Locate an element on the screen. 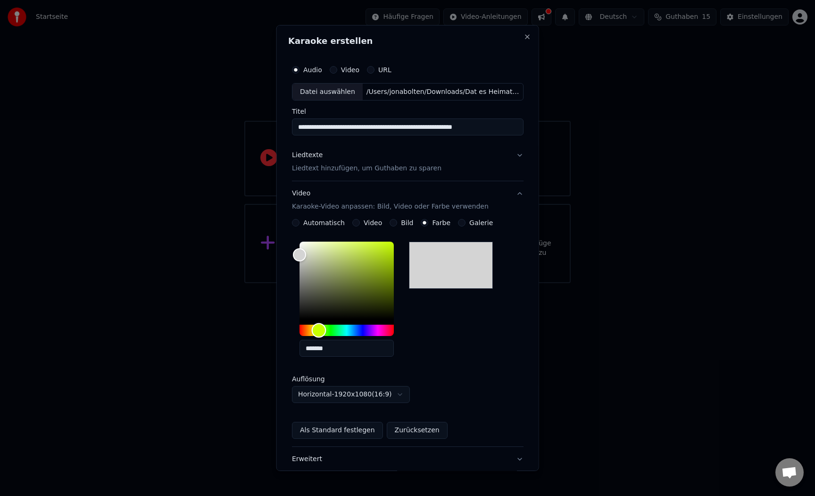 This screenshot has width=815, height=496. div: VideoKaraoke-Video anpassen: Bild, Video oder Farbe verwenden is located at coordinates (407, 332).